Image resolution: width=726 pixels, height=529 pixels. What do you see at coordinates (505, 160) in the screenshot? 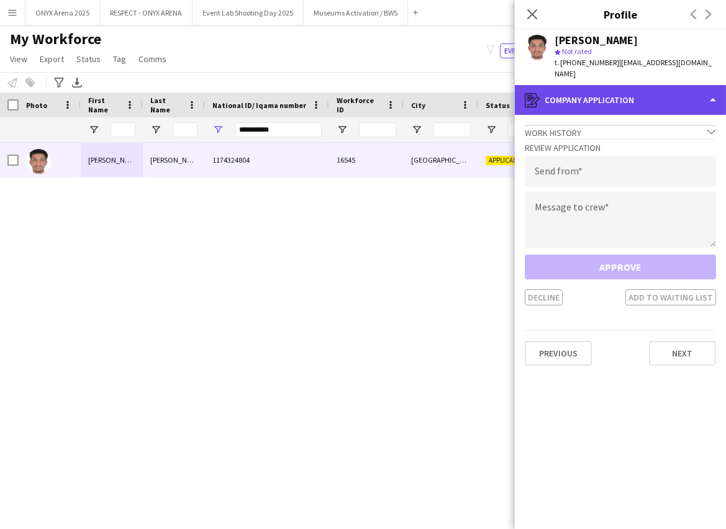
I see `span: Applicant` at bounding box center [505, 160].